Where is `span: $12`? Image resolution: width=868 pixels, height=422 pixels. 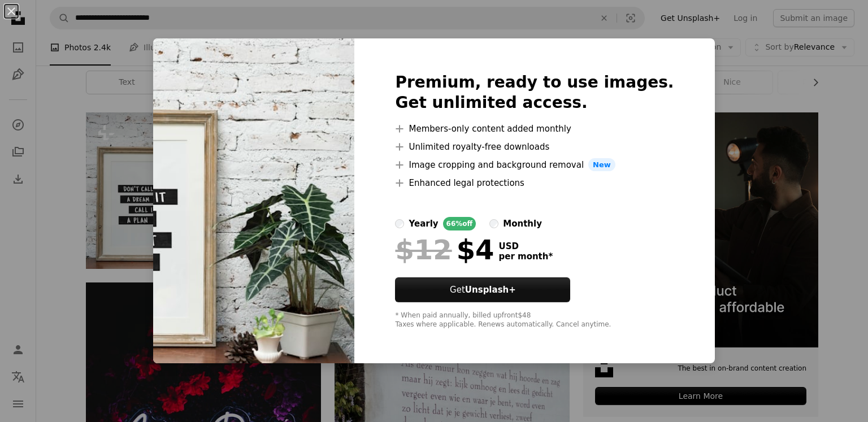
span: $12 is located at coordinates (423, 250).